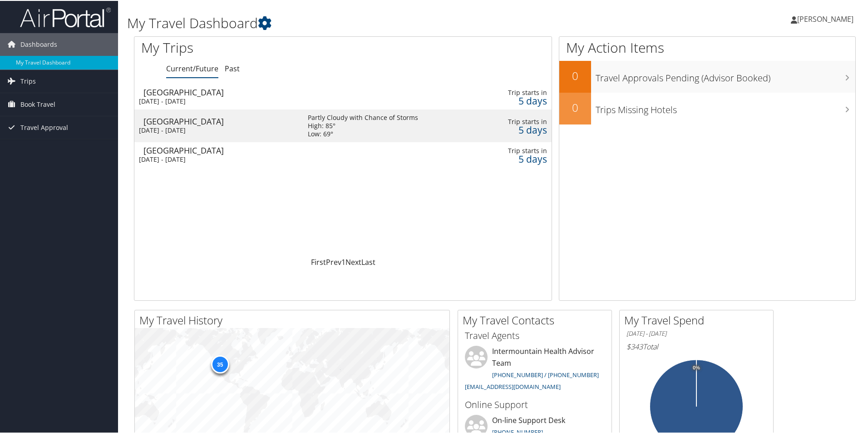  What do you see at coordinates (353, 261) in the screenshot?
I see `a: Next` at bounding box center [353, 261].